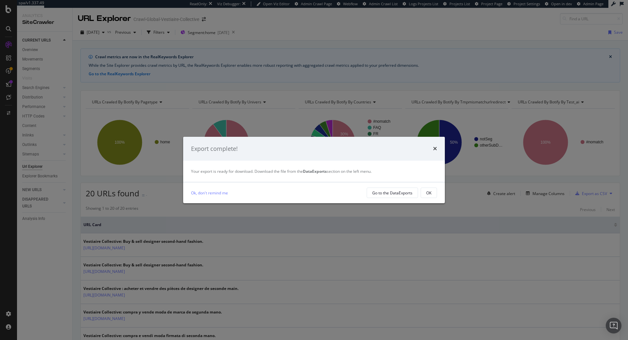  Describe the element at coordinates (337, 171) in the screenshot. I see `span: section on the left menu.` at that location.